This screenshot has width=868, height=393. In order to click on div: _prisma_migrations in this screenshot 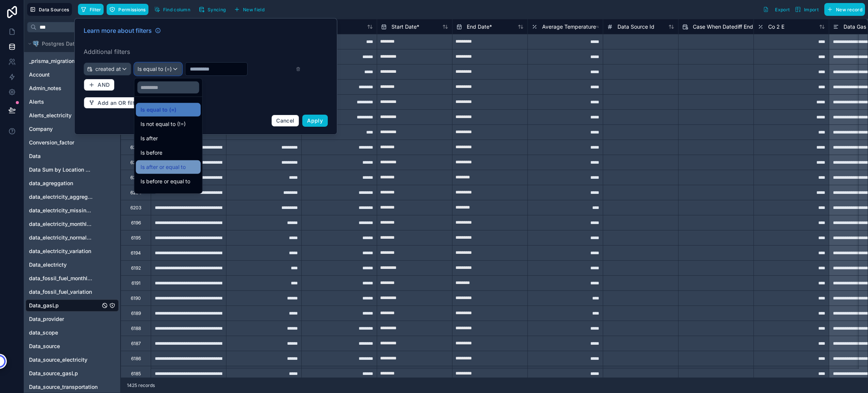, I will do `click(72, 61)`.